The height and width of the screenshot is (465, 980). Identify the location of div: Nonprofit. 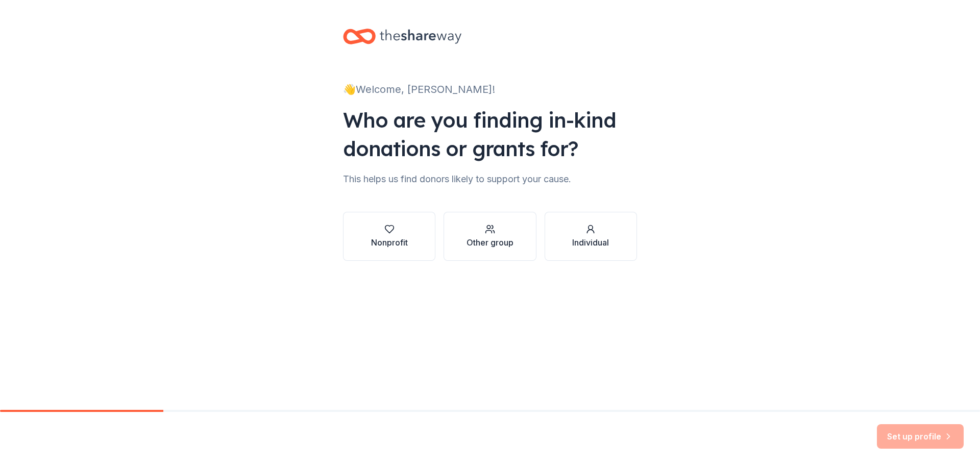
(389, 242).